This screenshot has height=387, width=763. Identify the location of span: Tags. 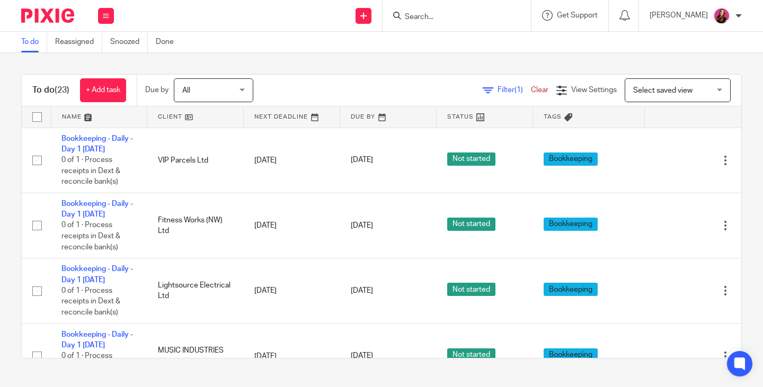
(553, 117).